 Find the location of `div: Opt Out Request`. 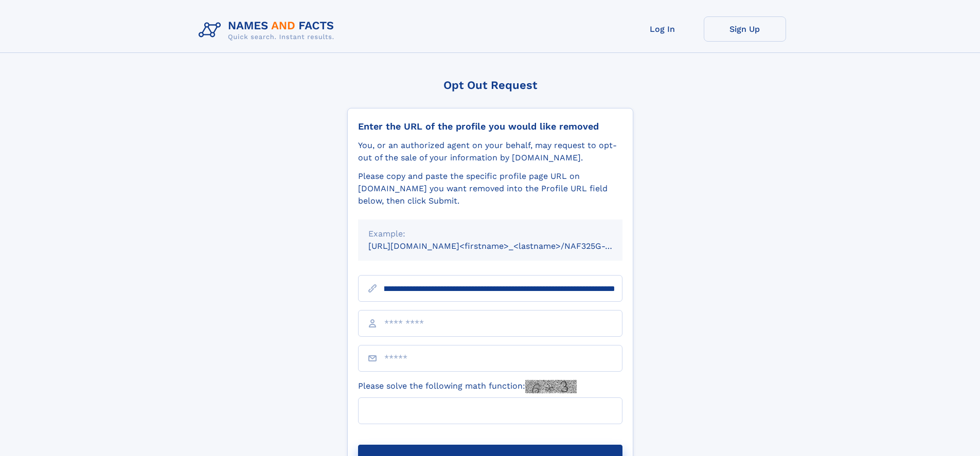

div: Opt Out Request is located at coordinates (490, 85).